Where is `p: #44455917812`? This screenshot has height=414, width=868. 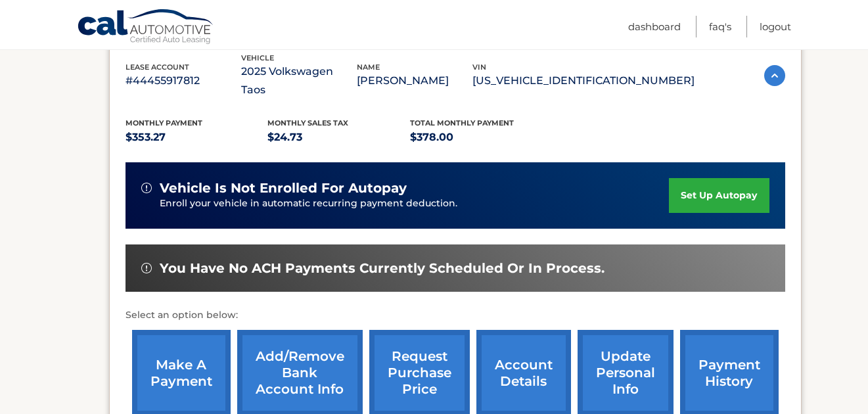 p: #44455917812 is located at coordinates (184, 81).